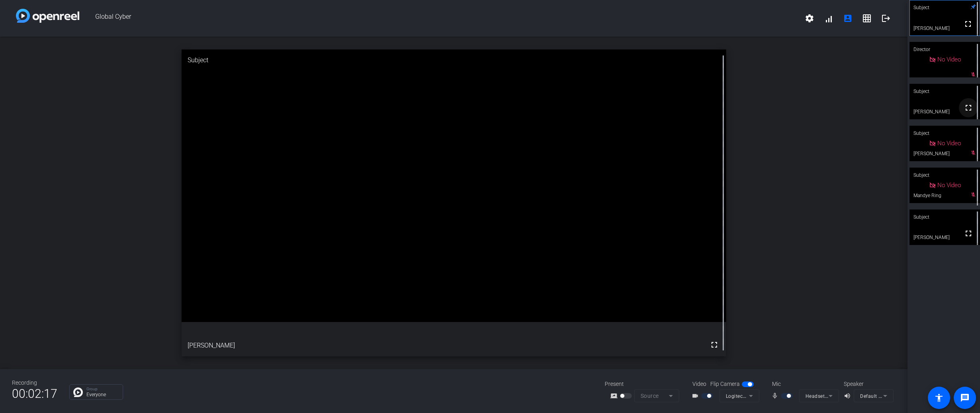  What do you see at coordinates (847, 18) in the screenshot?
I see `mat-icon: account_box` at bounding box center [847, 18].